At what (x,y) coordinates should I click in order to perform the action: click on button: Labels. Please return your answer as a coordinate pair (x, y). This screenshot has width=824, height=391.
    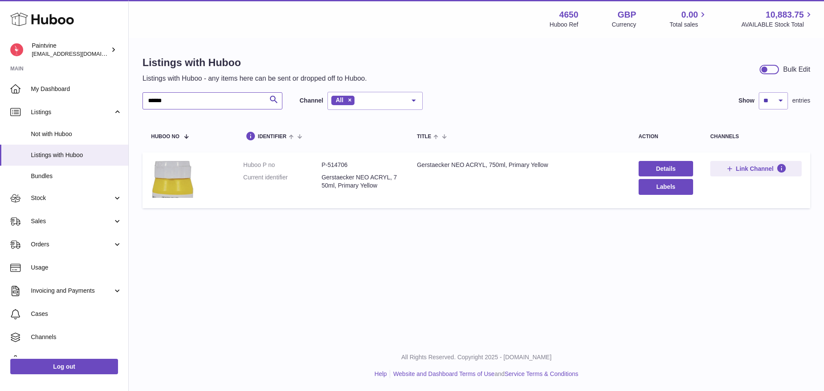
    Looking at the image, I should click on (666, 187).